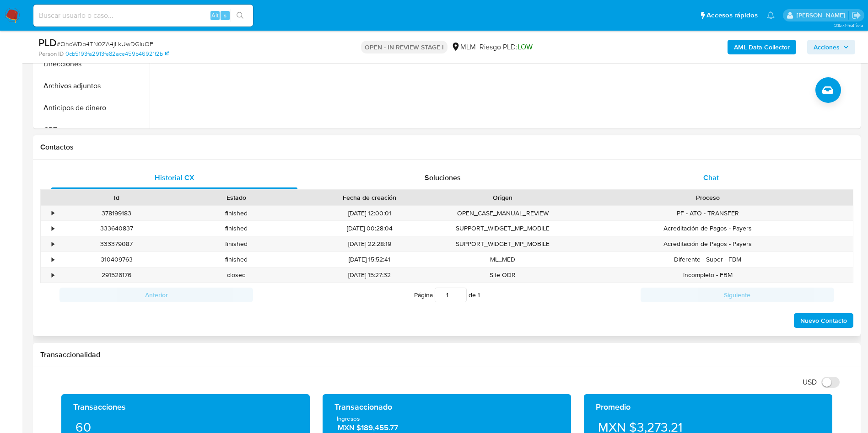 The width and height of the screenshot is (868, 433). I want to click on div: 291526176, so click(116, 275).